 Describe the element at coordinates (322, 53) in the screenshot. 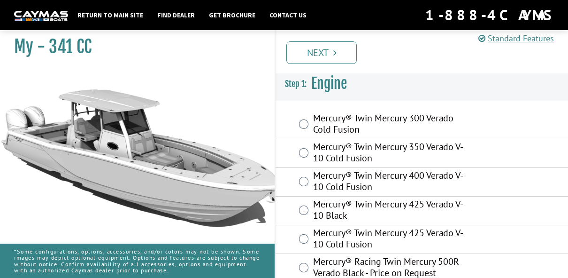

I see `a: Next` at that location.